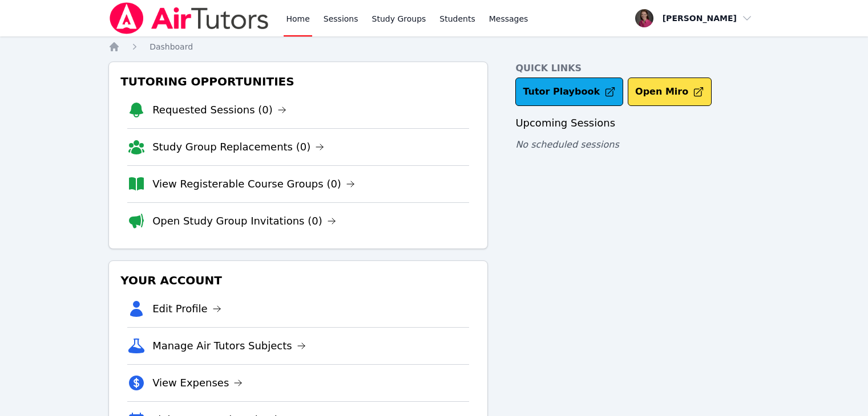  Describe the element at coordinates (171, 47) in the screenshot. I see `span: Dashboard` at that location.